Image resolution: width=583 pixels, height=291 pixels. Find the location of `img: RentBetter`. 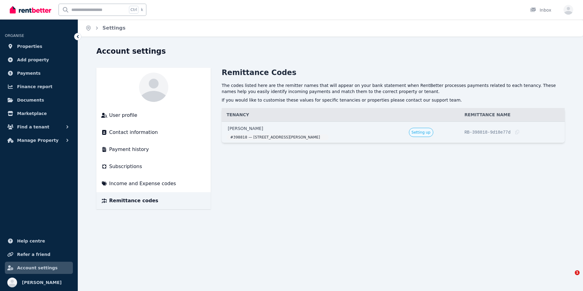

img: RentBetter is located at coordinates (30, 10).